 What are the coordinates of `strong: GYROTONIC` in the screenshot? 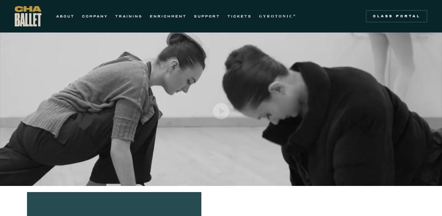 It's located at (276, 16).